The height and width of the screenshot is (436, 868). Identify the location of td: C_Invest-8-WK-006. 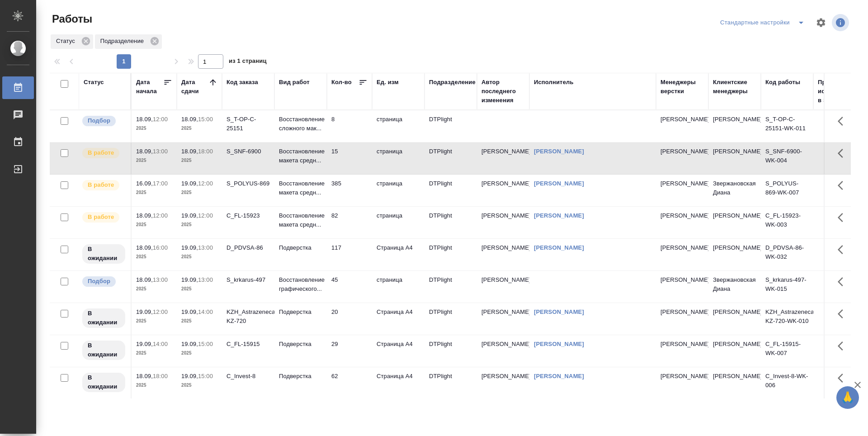
(787, 383).